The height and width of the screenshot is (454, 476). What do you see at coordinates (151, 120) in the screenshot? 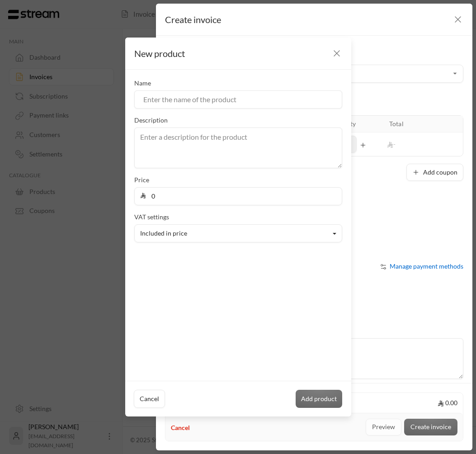
I see `label: Description` at bounding box center [151, 120].